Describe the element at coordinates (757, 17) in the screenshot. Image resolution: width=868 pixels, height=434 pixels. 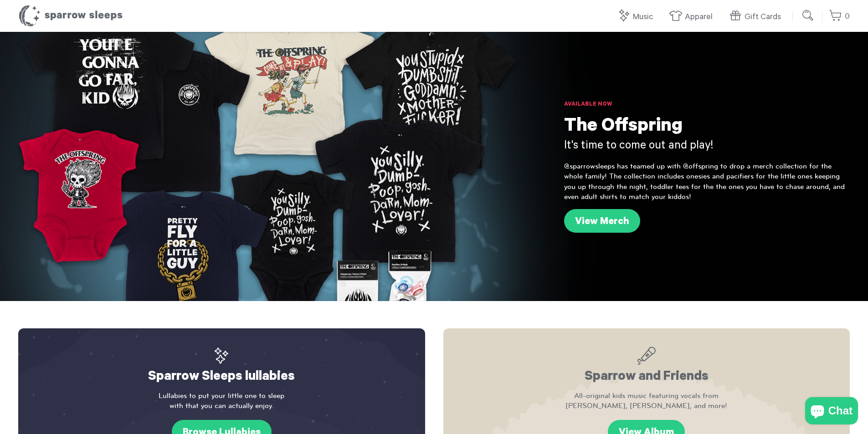
I see `a: Gift Cards` at that location.